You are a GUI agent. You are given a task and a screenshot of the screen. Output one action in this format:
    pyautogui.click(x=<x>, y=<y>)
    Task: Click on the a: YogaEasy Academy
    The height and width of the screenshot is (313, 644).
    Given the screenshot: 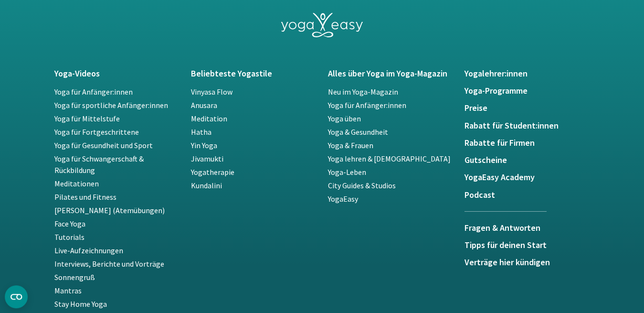 What is the action you would take?
    pyautogui.click(x=527, y=177)
    